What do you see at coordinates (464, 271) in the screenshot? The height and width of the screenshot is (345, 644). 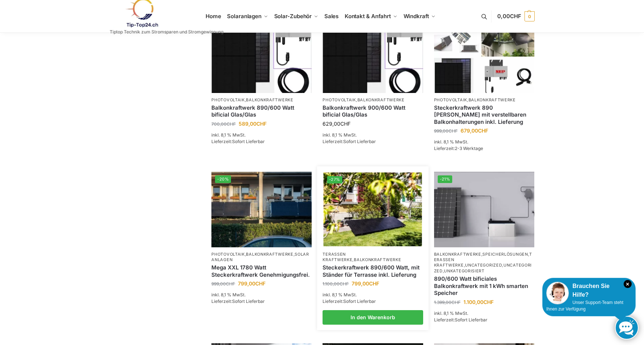 I see `a: Unkategorisiert` at bounding box center [464, 271].